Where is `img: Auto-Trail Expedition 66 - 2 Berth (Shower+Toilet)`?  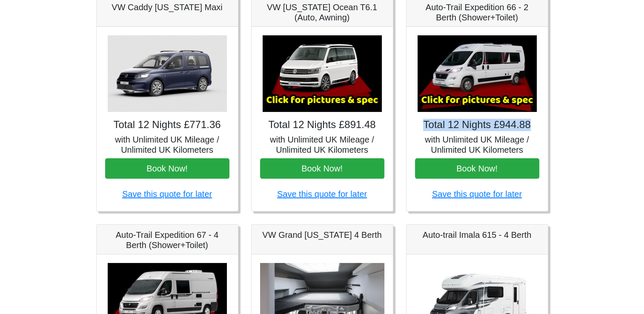
img: Auto-Trail Expedition 66 - 2 Berth (Shower+Toilet) is located at coordinates (477, 74).